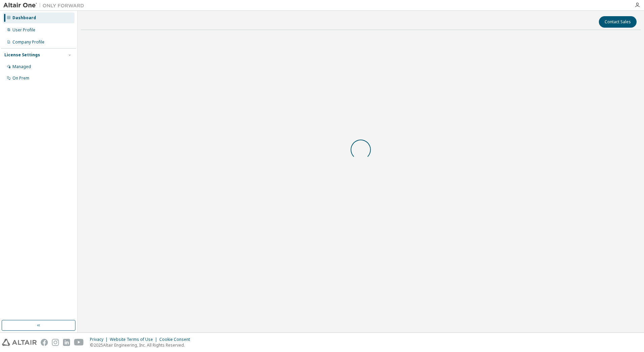  I want to click on button: Contact Sales, so click(618, 22).